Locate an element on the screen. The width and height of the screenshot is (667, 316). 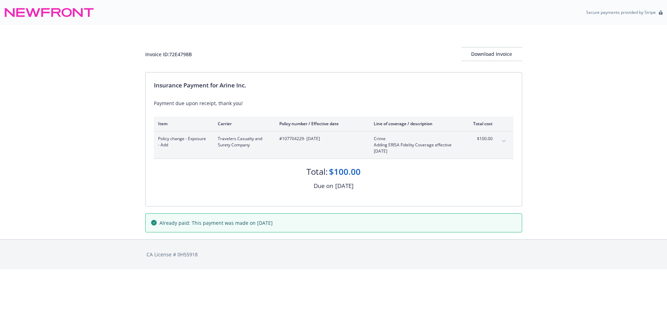
div: Policy number / Effective date is located at coordinates (321, 124).